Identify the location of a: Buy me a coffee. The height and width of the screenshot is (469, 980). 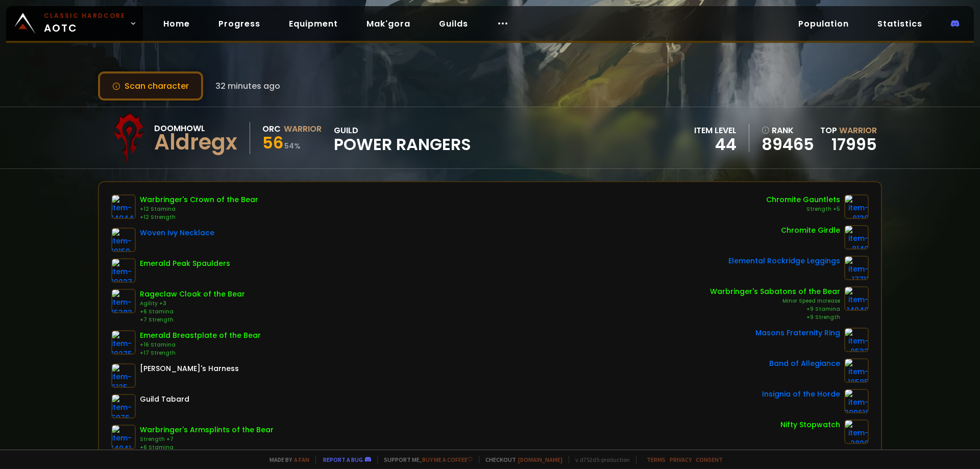
(447, 459).